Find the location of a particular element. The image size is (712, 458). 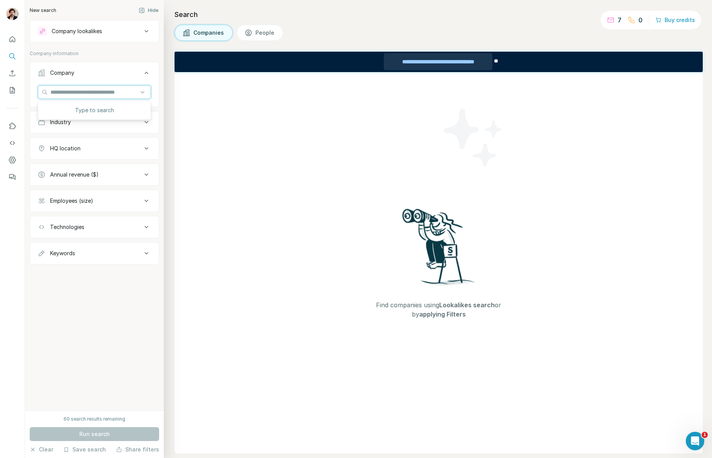

button: Company is located at coordinates (94, 74).